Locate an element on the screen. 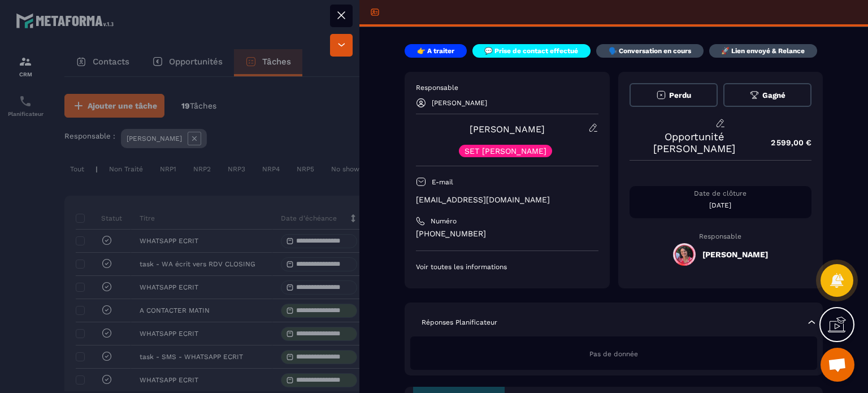  span: Pas de donnée is located at coordinates (614, 354).